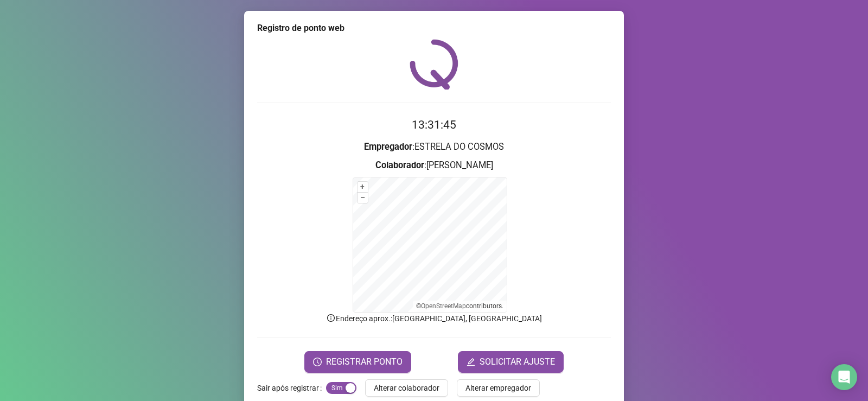  Describe the element at coordinates (498, 388) in the screenshot. I see `button: Alterar empregador` at that location.